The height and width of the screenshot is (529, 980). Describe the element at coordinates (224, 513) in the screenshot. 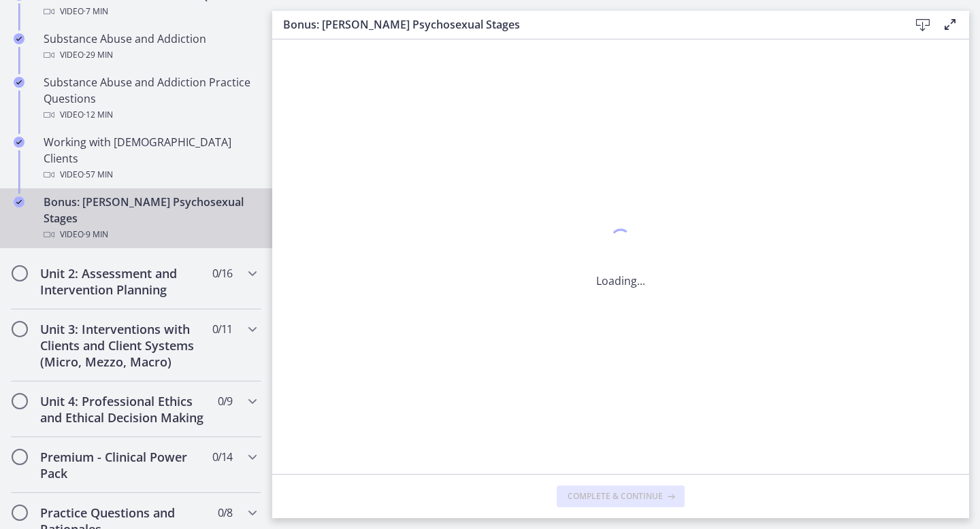

I see `span: 0 / 8` at that location.